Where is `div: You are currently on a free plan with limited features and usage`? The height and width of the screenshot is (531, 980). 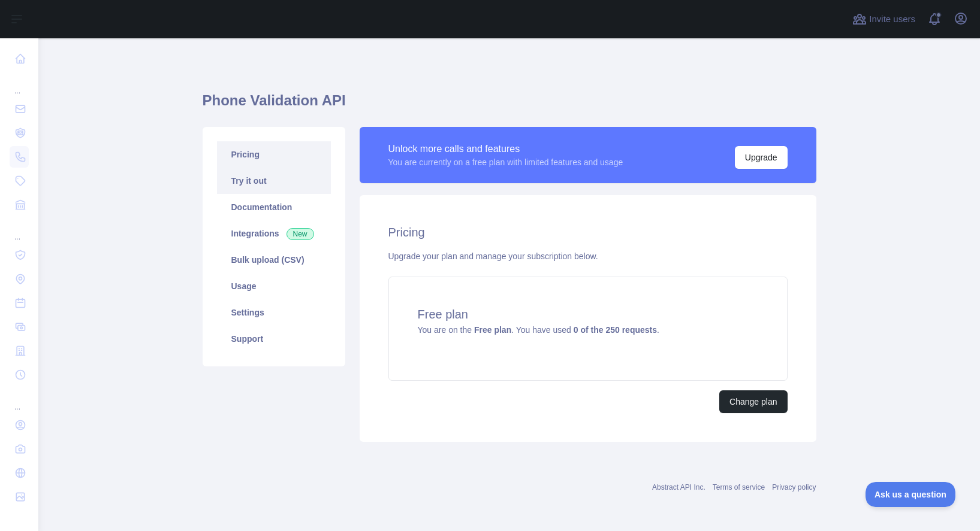 div: You are currently on a free plan with limited features and usage is located at coordinates (506, 162).